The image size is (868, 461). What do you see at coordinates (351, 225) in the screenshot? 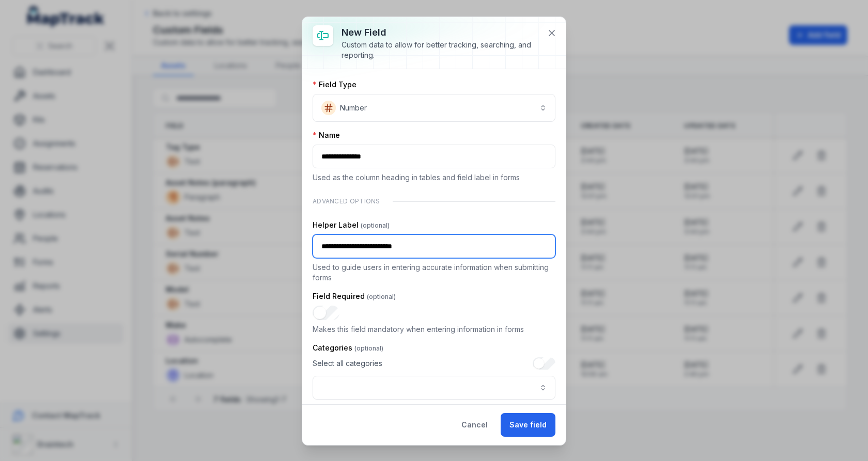
I see `label: Helper Label` at bounding box center [351, 225].